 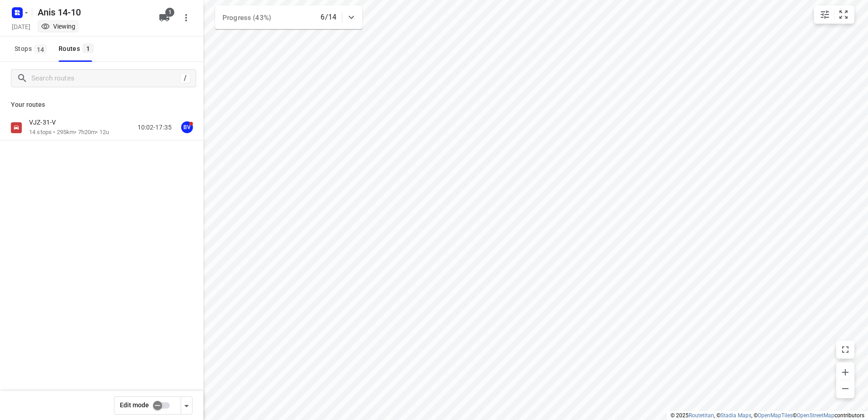 I want to click on div: You are currently in view mode. To make any changes, go to edit project., so click(x=58, y=26).